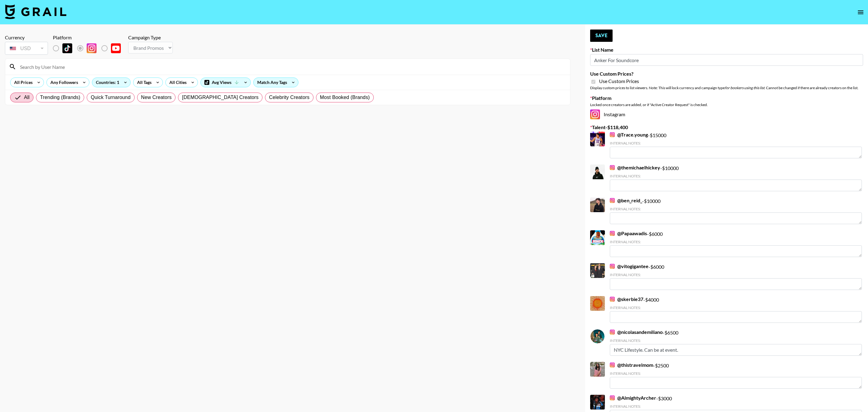  Describe the element at coordinates (727, 128) in the screenshot. I see `label: Talent - $ 118,400` at that location.